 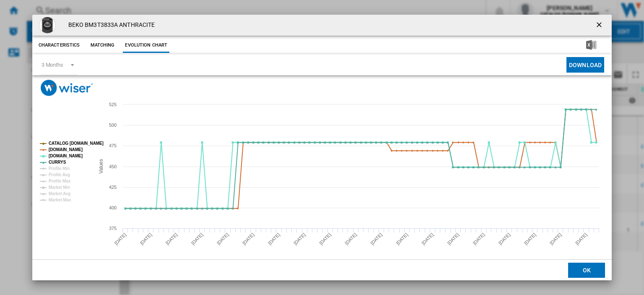 I want to click on tspan: Market Max, so click(x=60, y=200).